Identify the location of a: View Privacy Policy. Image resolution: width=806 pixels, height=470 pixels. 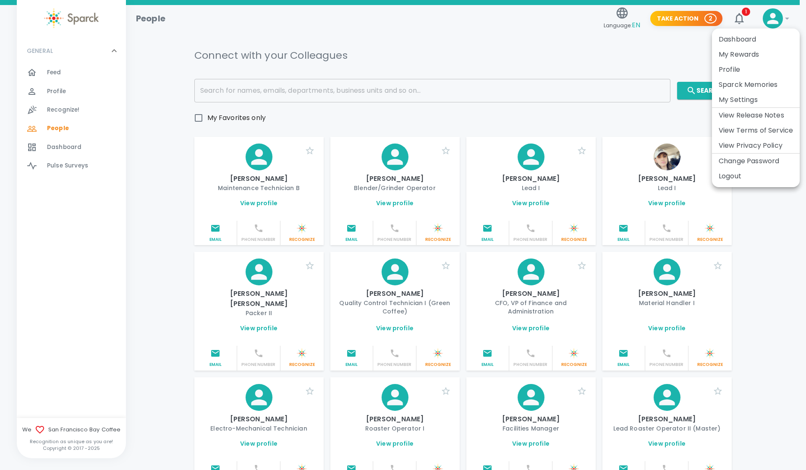
(751, 146).